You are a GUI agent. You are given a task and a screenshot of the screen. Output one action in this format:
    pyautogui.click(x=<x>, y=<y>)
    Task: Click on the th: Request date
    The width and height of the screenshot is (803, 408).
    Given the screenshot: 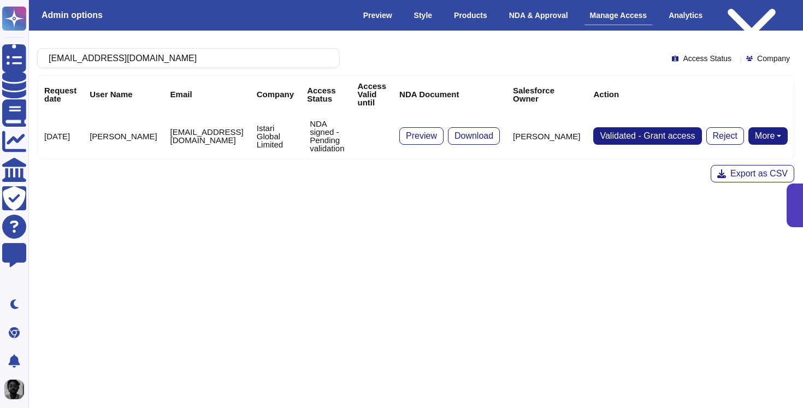 What is the action you would take?
    pyautogui.click(x=60, y=94)
    